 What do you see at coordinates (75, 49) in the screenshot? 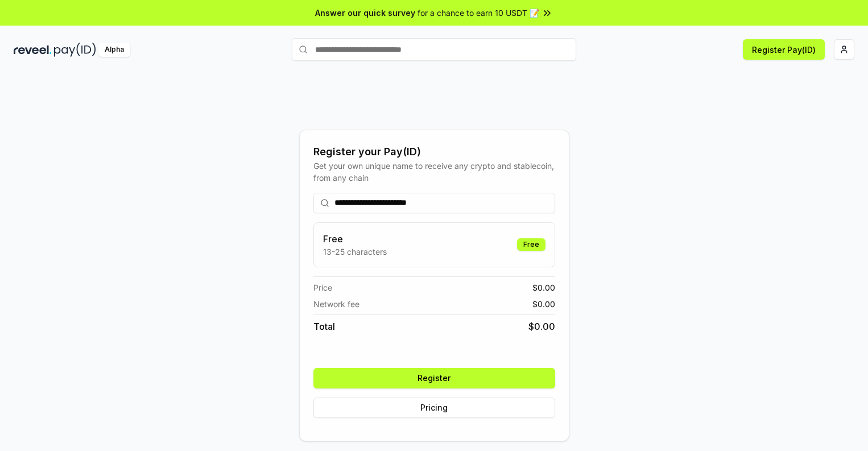
I see `img: pay_id` at bounding box center [75, 49].